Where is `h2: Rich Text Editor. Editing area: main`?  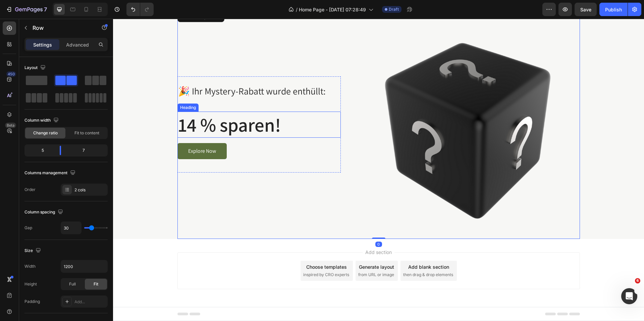 h2: Rich Text Editor. Editing area: main is located at coordinates (146, 106).